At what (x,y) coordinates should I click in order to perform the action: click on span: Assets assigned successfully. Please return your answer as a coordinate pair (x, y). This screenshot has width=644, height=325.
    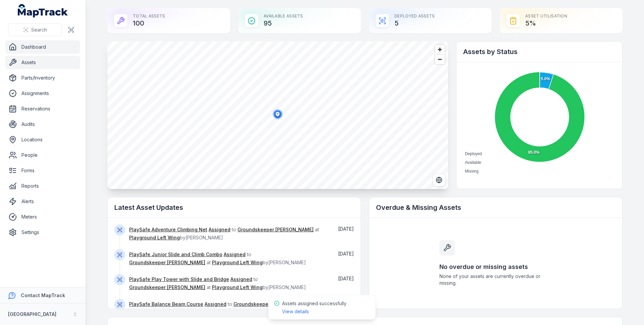
    Looking at the image, I should click on (314, 308).